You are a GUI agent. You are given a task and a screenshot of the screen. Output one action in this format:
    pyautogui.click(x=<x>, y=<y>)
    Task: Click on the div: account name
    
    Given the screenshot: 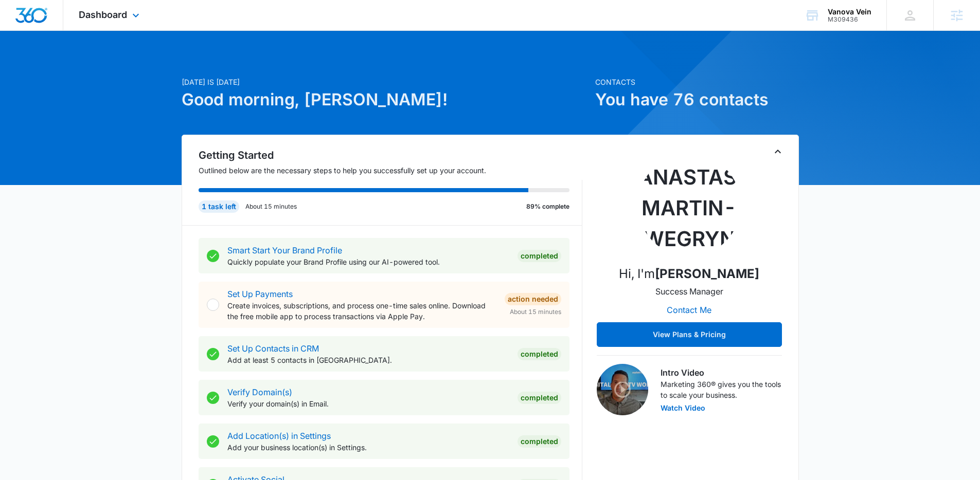 What is the action you would take?
    pyautogui.click(x=849, y=11)
    